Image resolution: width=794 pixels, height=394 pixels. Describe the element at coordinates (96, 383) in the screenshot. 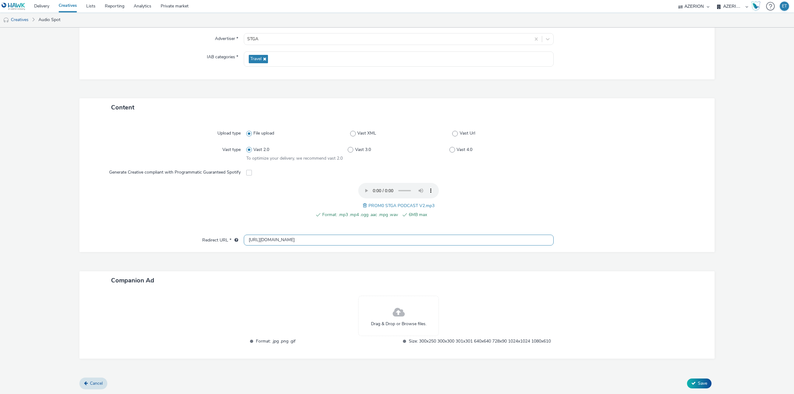

I see `span: Cancel` at that location.